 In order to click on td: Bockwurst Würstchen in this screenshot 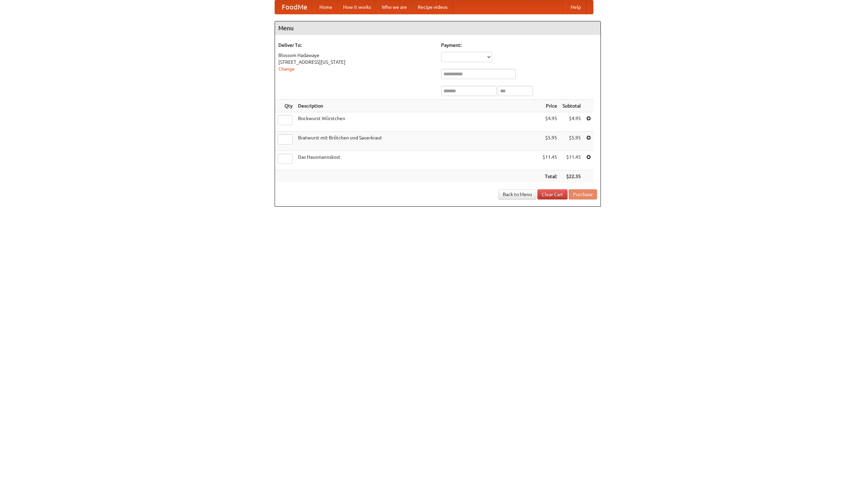, I will do `click(418, 121)`.